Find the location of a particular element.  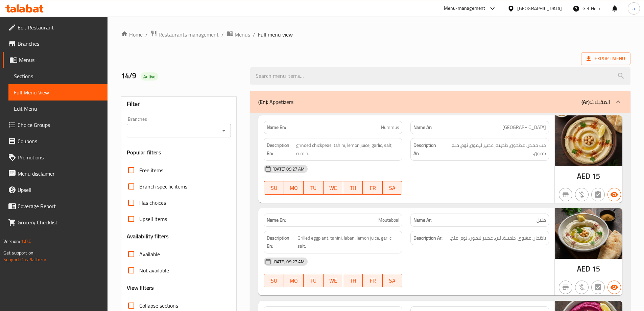

button: FR is located at coordinates (372, 188).